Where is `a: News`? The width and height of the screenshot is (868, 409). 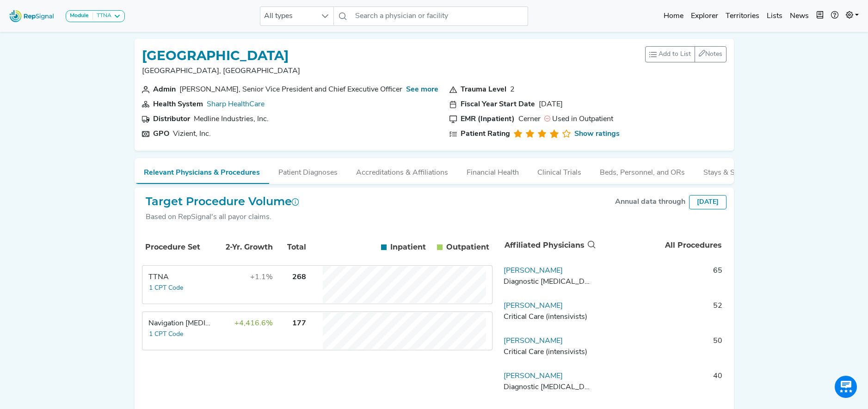 a: News is located at coordinates (800, 16).